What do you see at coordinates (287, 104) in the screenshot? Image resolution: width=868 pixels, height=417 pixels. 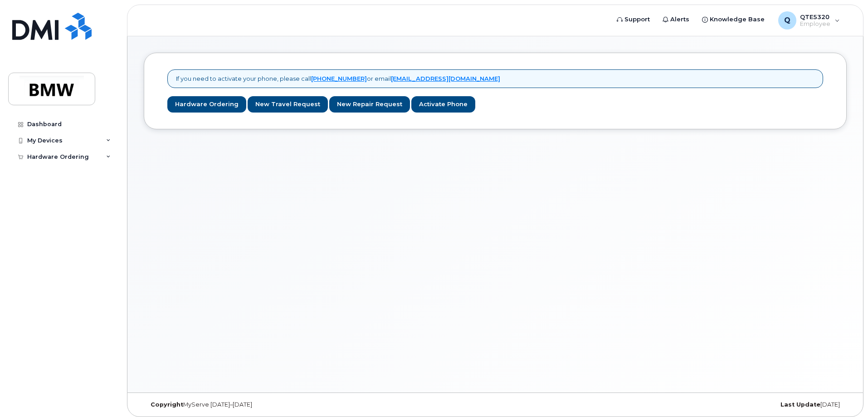 I see `a: New Travel Request` at bounding box center [287, 104].